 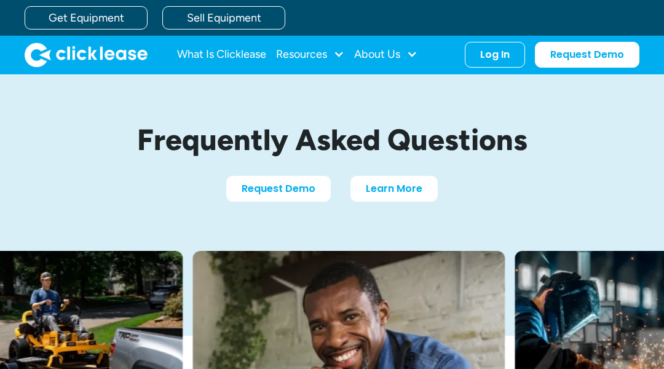 What do you see at coordinates (86, 55) in the screenshot?
I see `a: home` at bounding box center [86, 55].